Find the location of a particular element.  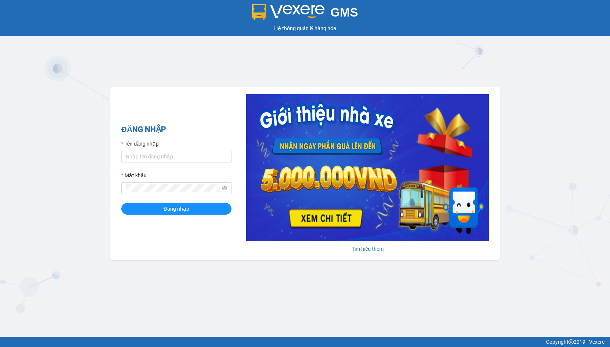

span: copyright is located at coordinates (571, 342).